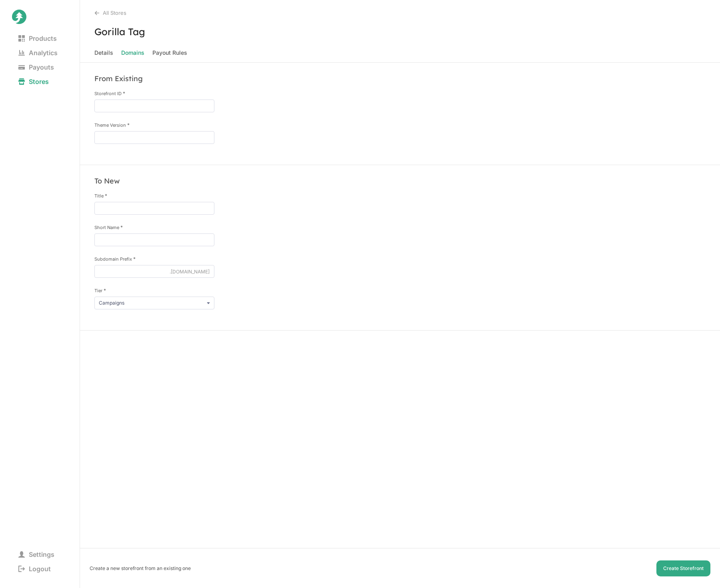 The image size is (720, 588). Describe the element at coordinates (154, 259) in the screenshot. I see `label: Subdomain Prefix` at that location.